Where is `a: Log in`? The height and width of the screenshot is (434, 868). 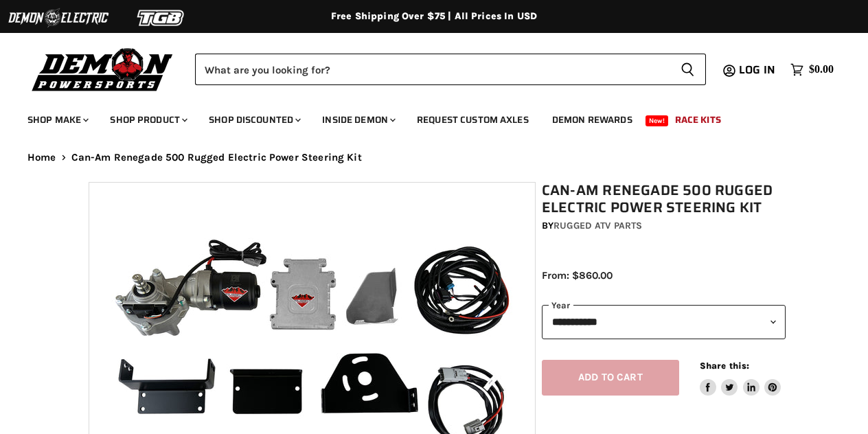
a: Log in is located at coordinates (758, 70).